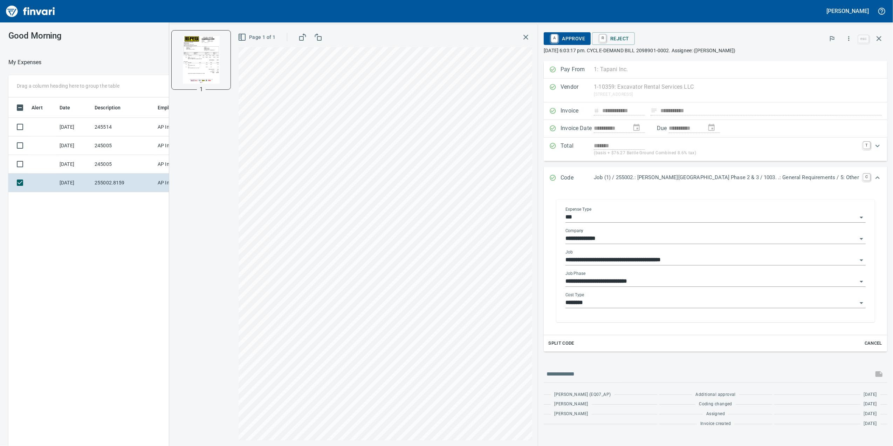 The image size is (893, 446). Describe the element at coordinates (716, 414) in the screenshot. I see `span: Assigned` at that location.